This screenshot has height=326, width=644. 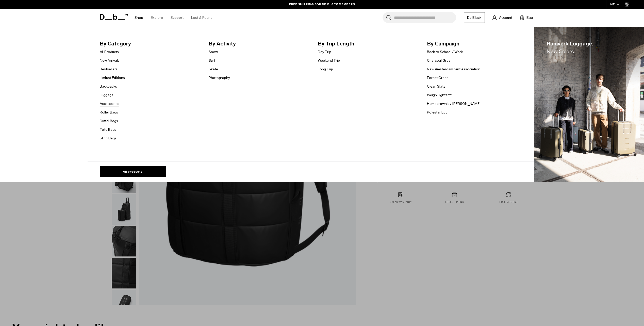 I want to click on a: Polestar Edt., so click(x=437, y=112).